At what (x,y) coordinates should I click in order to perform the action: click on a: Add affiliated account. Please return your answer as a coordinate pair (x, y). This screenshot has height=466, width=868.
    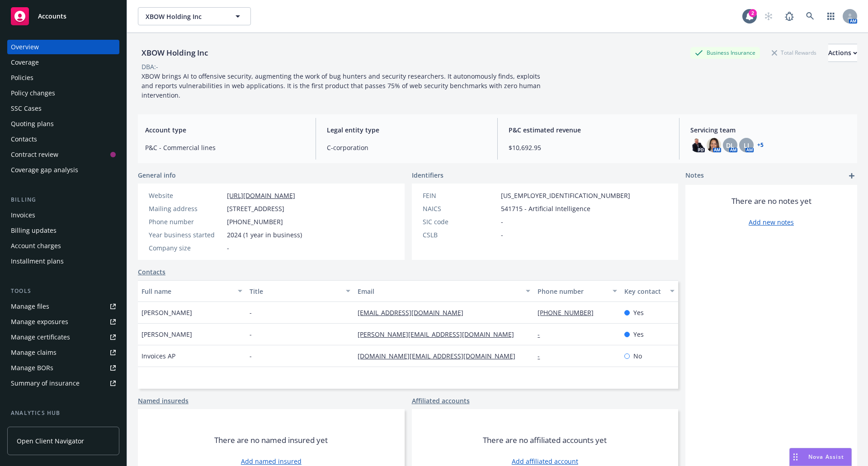
    Looking at the image, I should click on (545, 461).